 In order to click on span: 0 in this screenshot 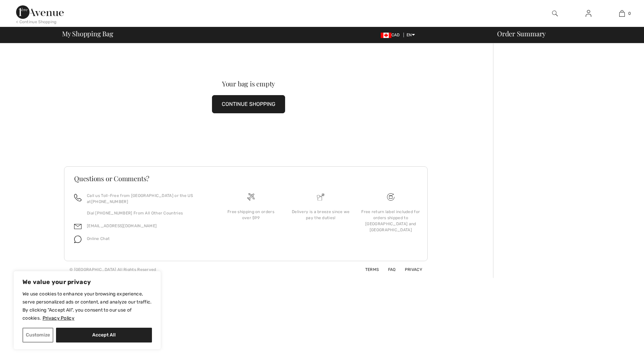, I will do `click(630, 14)`.